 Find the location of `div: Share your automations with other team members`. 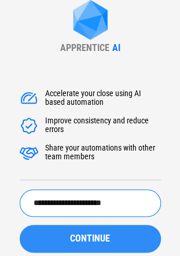

div: Share your automations with other team members is located at coordinates (103, 153).